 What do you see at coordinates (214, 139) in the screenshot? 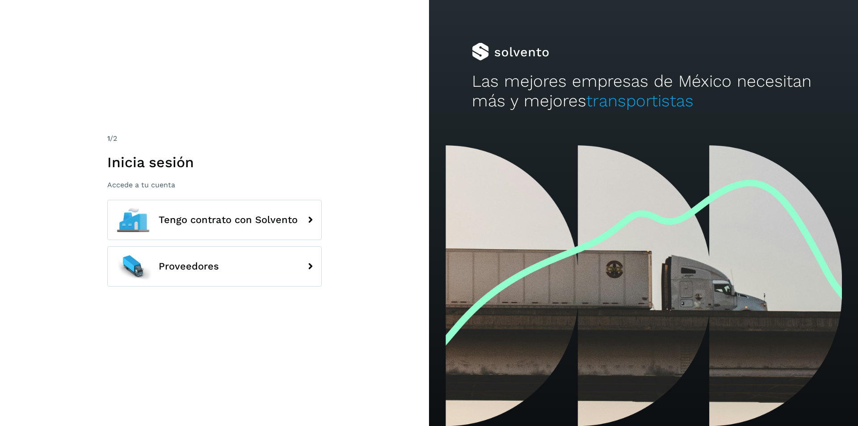
I see `div: /2` at bounding box center [214, 139].